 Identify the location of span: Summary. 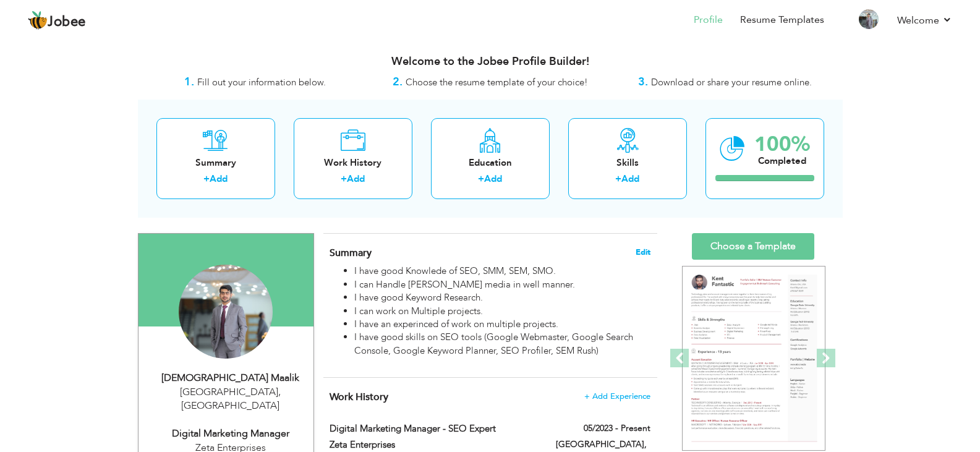
(351, 253).